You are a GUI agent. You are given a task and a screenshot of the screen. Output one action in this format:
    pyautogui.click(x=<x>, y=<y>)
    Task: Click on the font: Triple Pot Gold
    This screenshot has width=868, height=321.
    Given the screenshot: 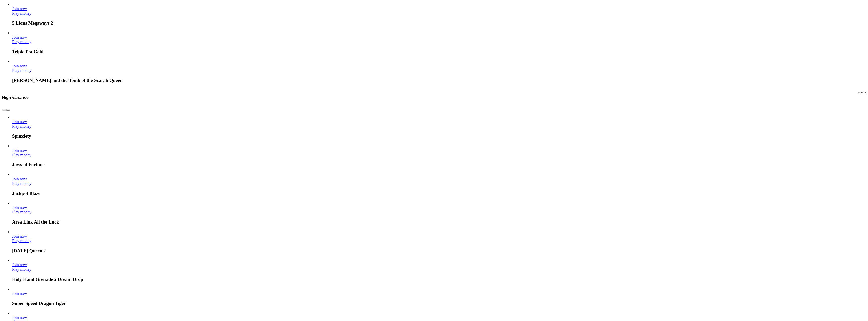 What is the action you would take?
    pyautogui.click(x=28, y=52)
    